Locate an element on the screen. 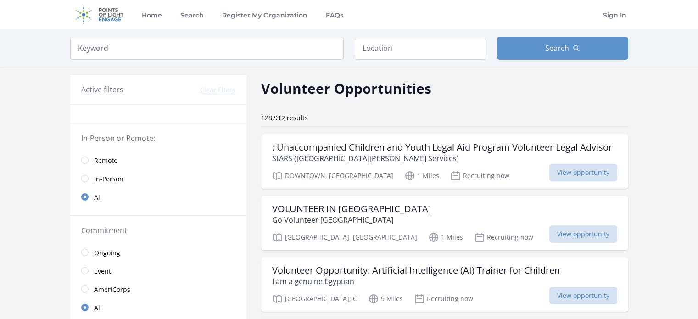  span: Search is located at coordinates (557, 48).